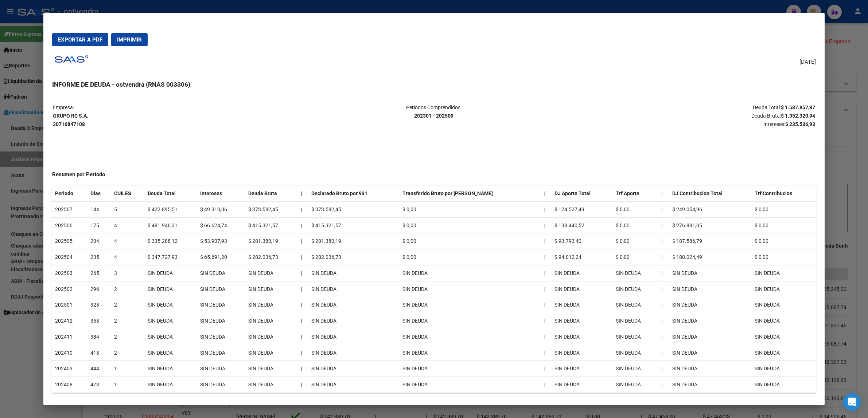  Describe the element at coordinates (221, 193) in the screenshot. I see `th: Intereses` at that location.